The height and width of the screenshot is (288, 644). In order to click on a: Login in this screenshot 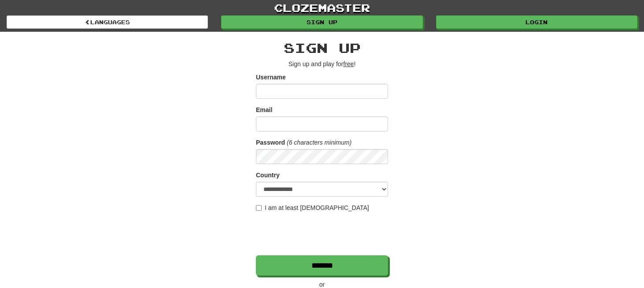, I will do `click(537, 22)`.